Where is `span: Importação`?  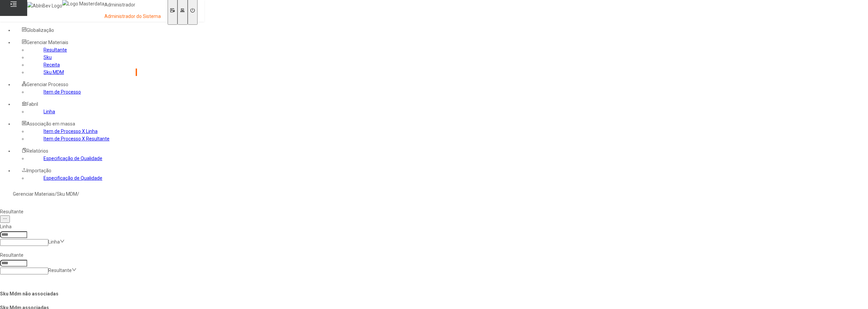 span: Importação is located at coordinates (39, 171).